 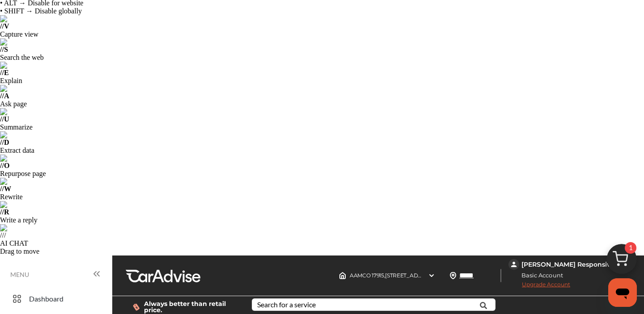 I want to click on img: cart_icon.3d0951e8.svg, so click(x=622, y=262).